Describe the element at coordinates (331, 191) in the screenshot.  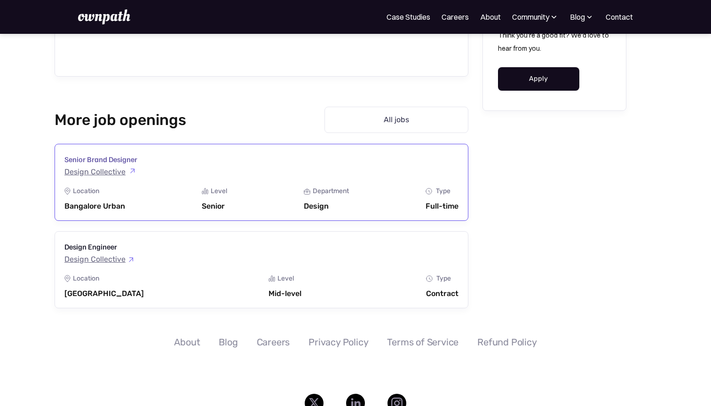
I see `div: Department` at that location.